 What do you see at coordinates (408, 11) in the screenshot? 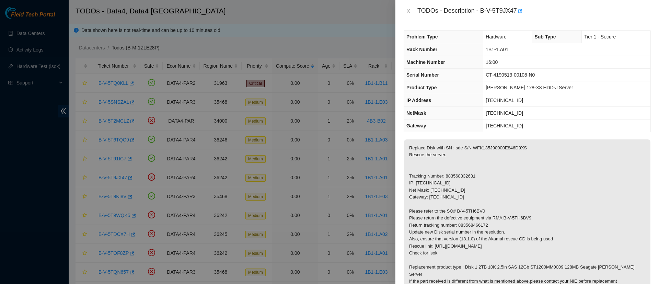
I see `span: close` at bounding box center [408, 11].